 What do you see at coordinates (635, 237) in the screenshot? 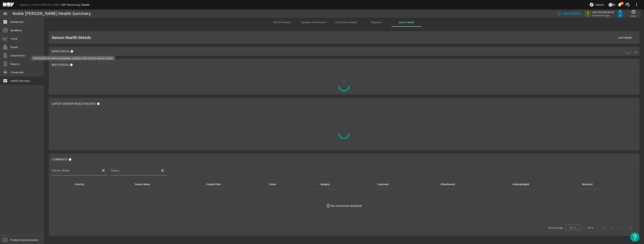
I see `button: Open Resource Center` at bounding box center [635, 237].